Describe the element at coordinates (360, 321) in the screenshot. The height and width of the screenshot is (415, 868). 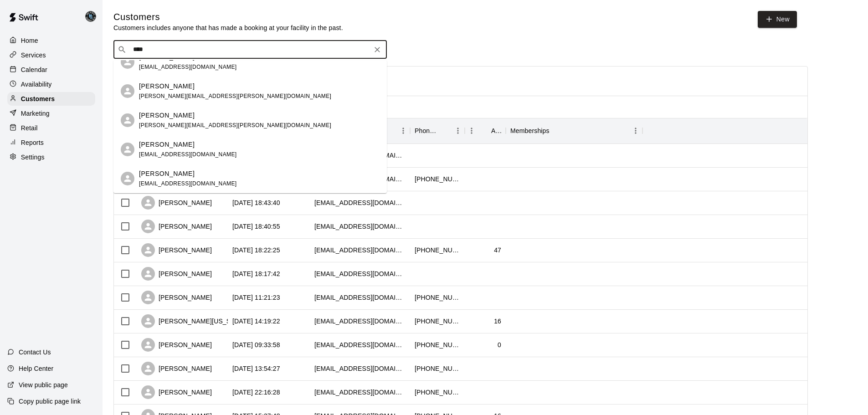
I see `div: miles3192@gmail.com` at that location.